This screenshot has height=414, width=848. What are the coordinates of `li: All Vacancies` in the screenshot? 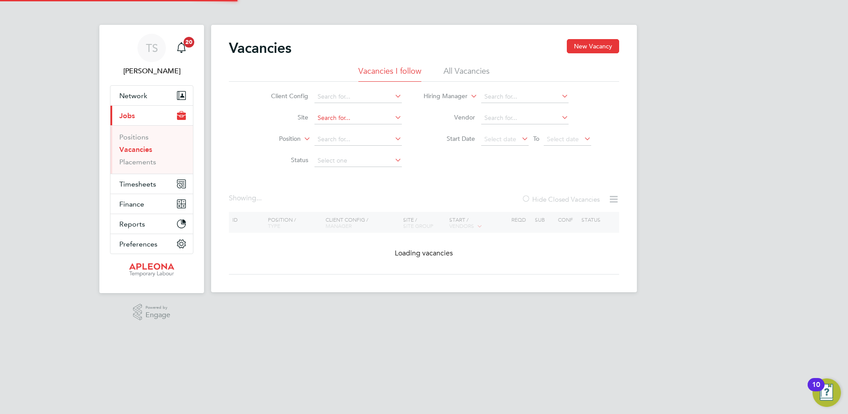 It's located at (467, 74).